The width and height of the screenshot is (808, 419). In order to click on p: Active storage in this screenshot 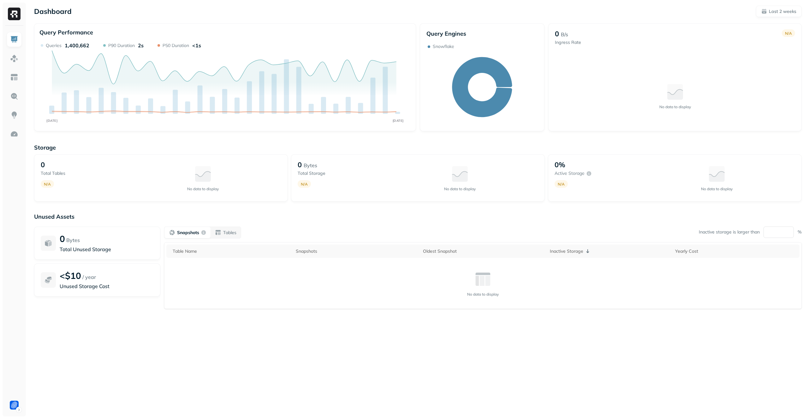, I will do `click(569, 173)`.